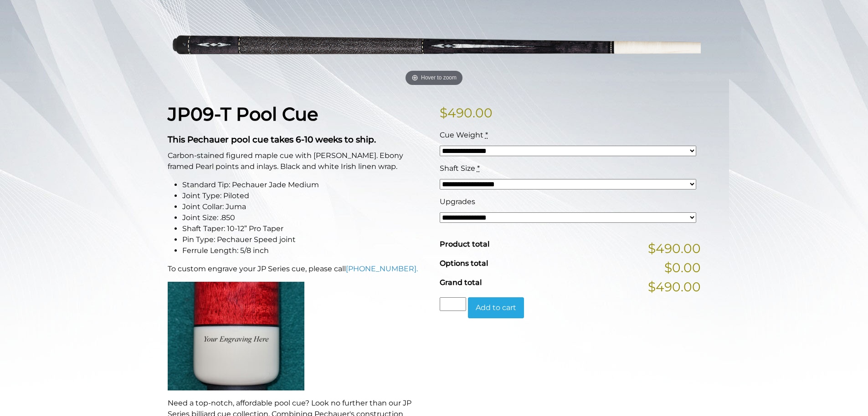 The image size is (868, 416). I want to click on span: $0.00, so click(683, 267).